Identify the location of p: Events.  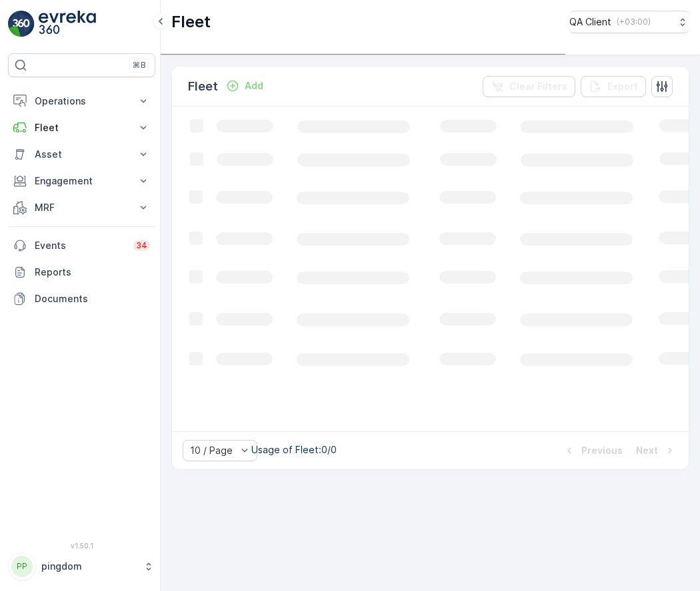
(80, 246).